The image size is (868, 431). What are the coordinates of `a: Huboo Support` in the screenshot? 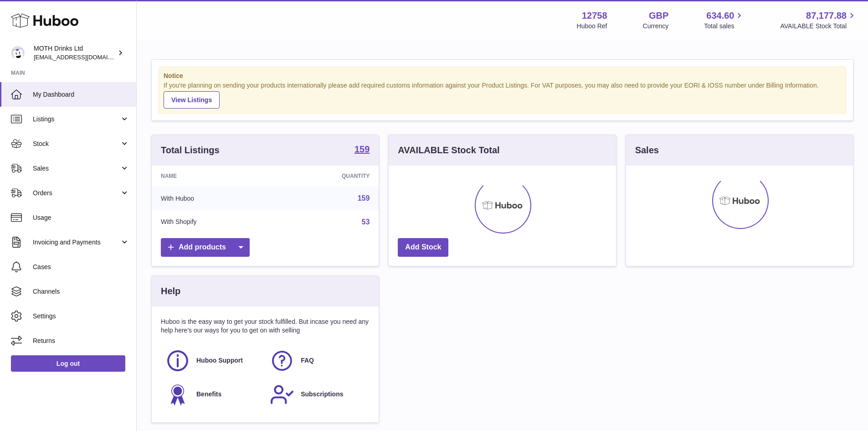 It's located at (213, 361).